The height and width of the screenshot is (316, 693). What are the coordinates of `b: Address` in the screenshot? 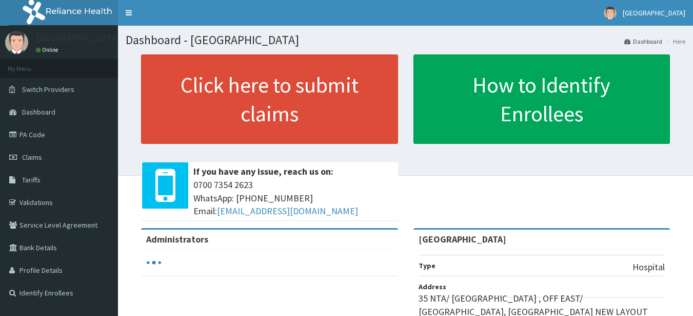 It's located at (433, 286).